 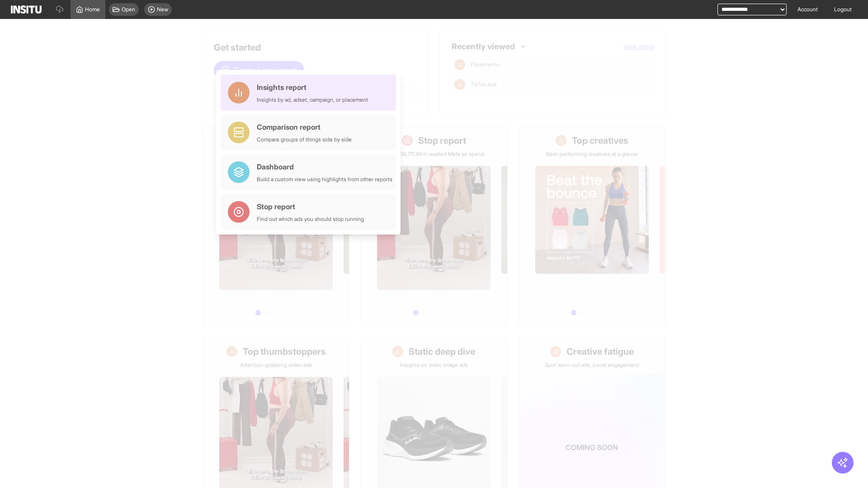 I want to click on div: Insights report, so click(x=312, y=87).